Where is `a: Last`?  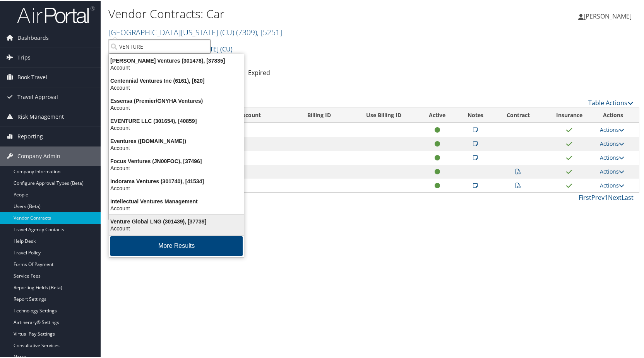 a: Last is located at coordinates (627, 197).